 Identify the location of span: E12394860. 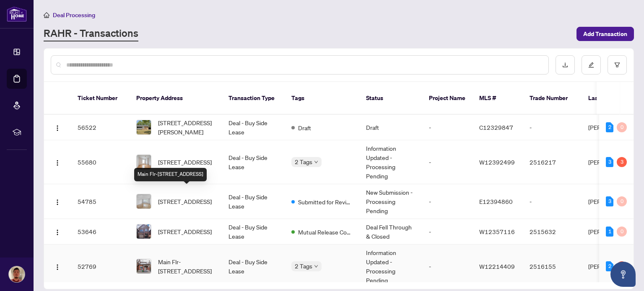
(496, 202).